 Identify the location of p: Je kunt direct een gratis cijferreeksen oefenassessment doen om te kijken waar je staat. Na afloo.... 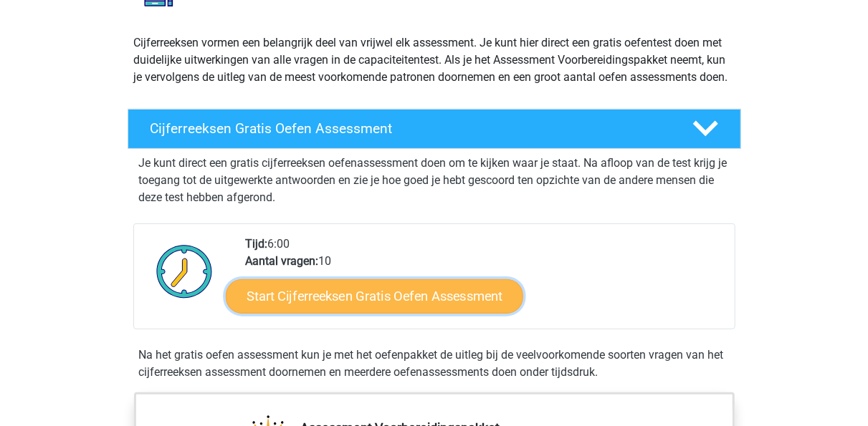
(434, 181).